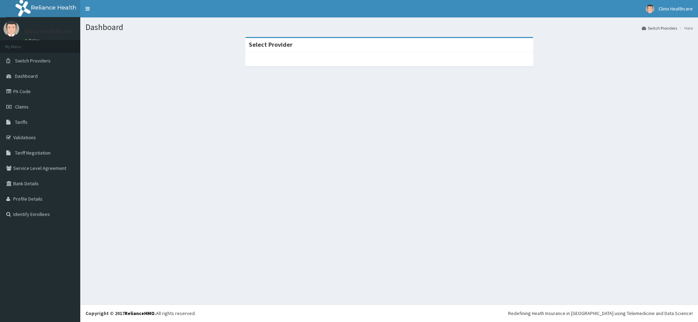 This screenshot has width=698, height=322. I want to click on span: Switch Providers, so click(33, 61).